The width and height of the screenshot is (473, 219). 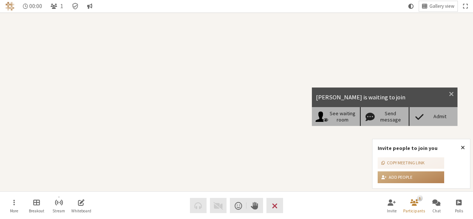 What do you see at coordinates (465, 6) in the screenshot?
I see `button: Fullscreen` at bounding box center [465, 6].